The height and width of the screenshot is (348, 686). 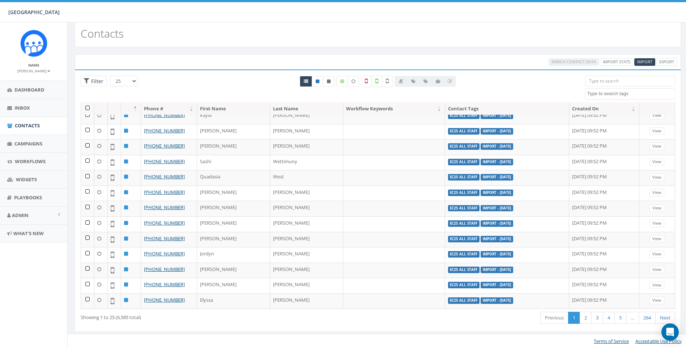 I want to click on a: All contacts, so click(x=306, y=81).